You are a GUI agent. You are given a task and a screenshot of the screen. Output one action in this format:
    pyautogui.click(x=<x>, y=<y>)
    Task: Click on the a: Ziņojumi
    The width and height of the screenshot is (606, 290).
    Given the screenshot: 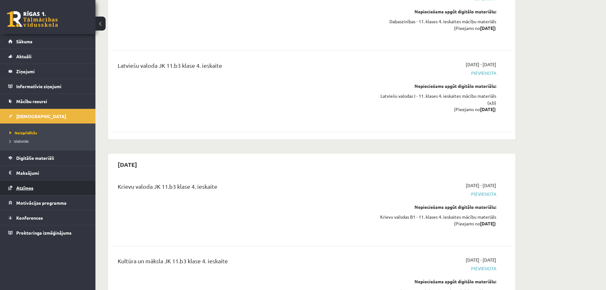 What is the action you would take?
    pyautogui.click(x=48, y=71)
    